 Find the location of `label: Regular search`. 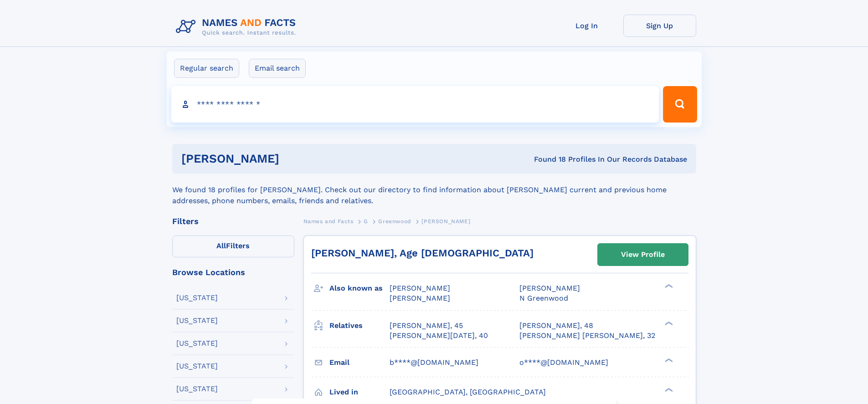

label: Regular search is located at coordinates (207, 68).